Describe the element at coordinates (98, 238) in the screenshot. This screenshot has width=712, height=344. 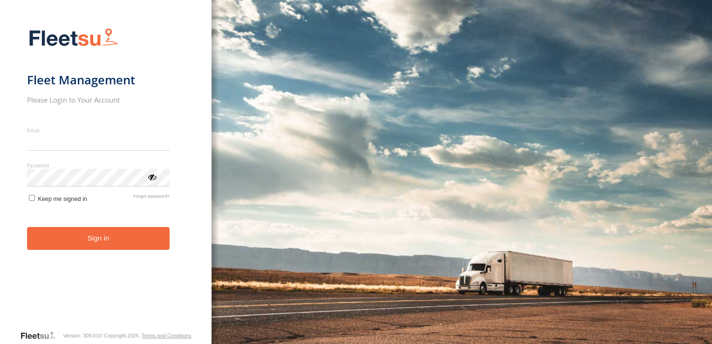
I see `button: Sign in` at that location.